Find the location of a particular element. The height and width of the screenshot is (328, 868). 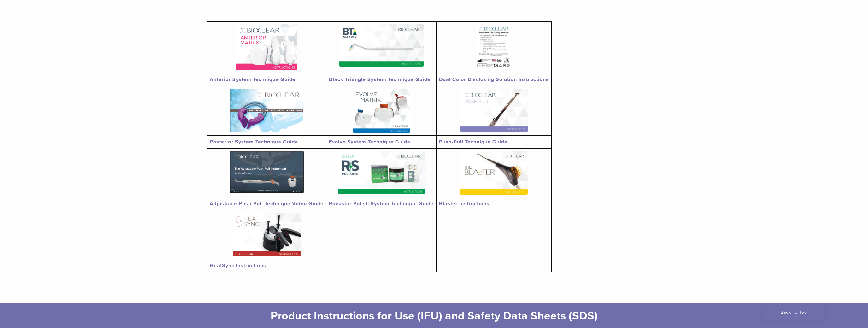

a: Adjustable Push-Pull Technique Video Guide is located at coordinates (266, 204).